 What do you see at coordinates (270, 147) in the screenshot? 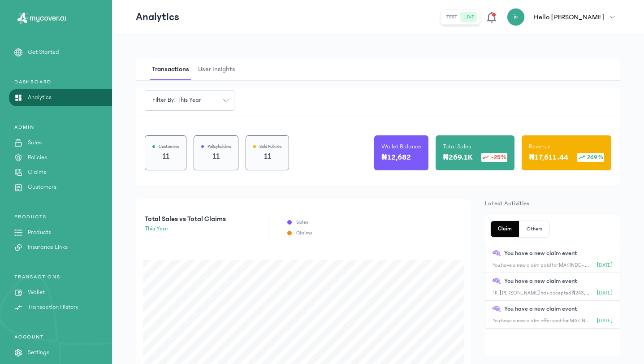
I see `p: Sold Policies` at bounding box center [270, 147].